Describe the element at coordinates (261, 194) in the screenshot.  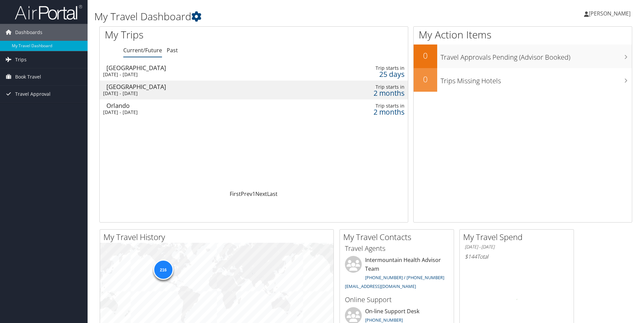
I see `a: Next` at that location.